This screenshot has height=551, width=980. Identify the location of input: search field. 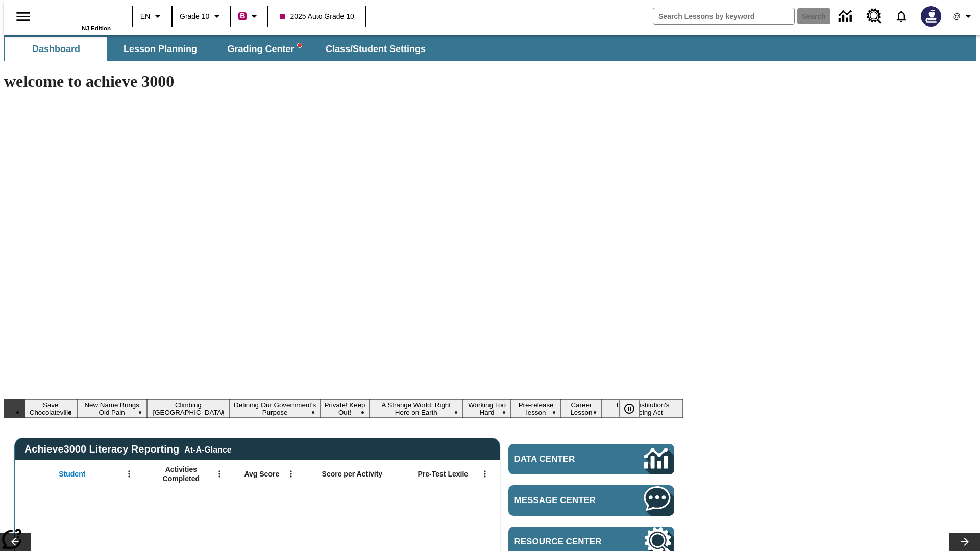
(724, 16).